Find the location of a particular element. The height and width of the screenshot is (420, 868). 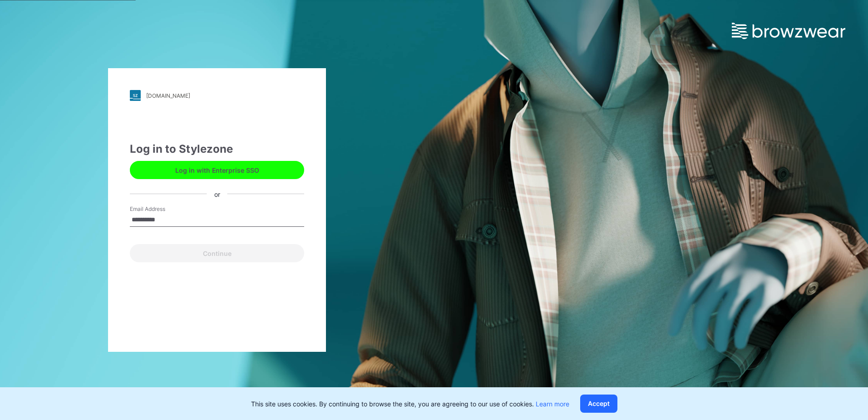

div: or is located at coordinates (217, 193).